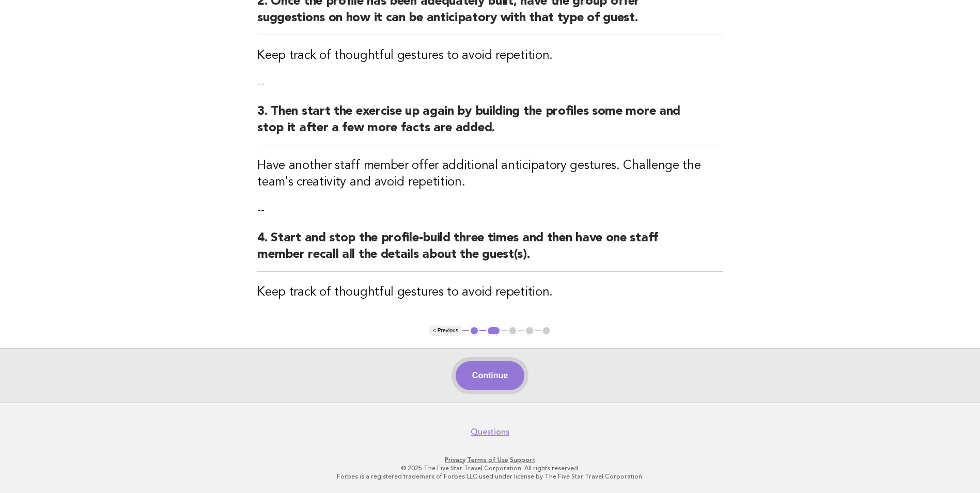  Describe the element at coordinates (490, 251) in the screenshot. I see `h2: 4. Start and stop the profile-build three times and then have one staff member recall all the det...` at that location.